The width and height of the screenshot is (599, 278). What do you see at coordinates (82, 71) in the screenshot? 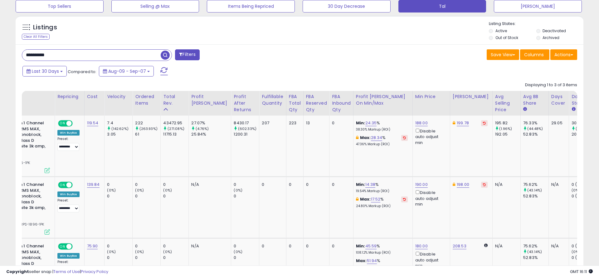
I see `span: Compared to:` at bounding box center [82, 71].